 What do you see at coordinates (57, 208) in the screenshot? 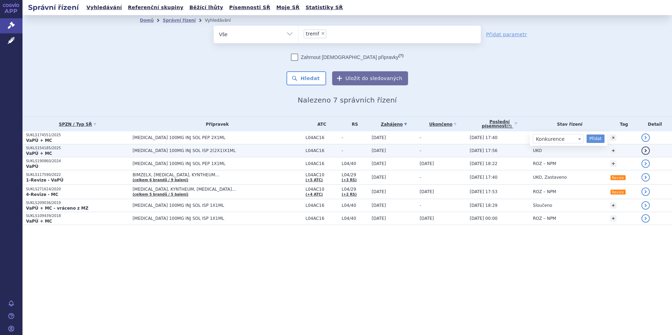
I see `strong: VaPÚ + MC - vráceno z MZ` at bounding box center [57, 208].